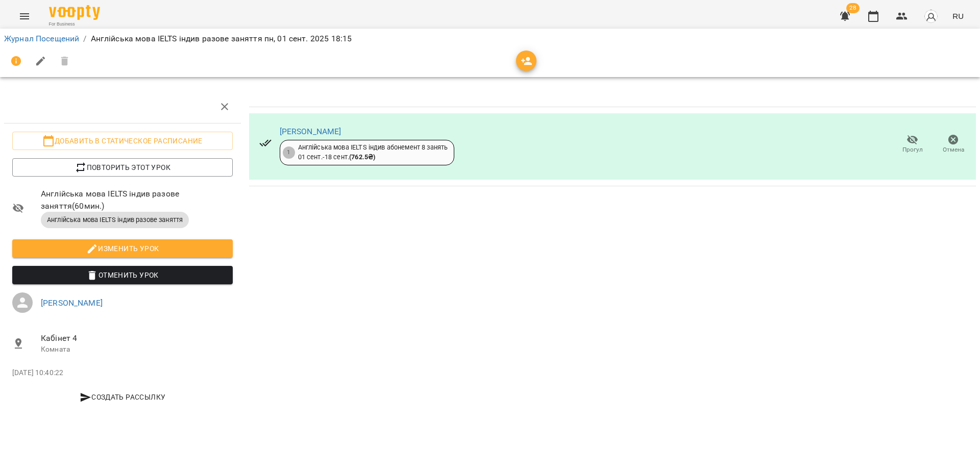  What do you see at coordinates (958, 16) in the screenshot?
I see `button: RU` at bounding box center [958, 16].